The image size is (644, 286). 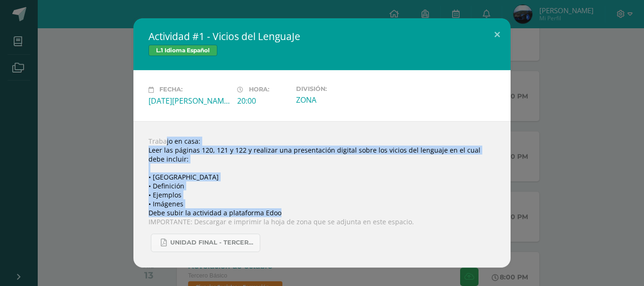 I want to click on span: Hora:, so click(x=259, y=90).